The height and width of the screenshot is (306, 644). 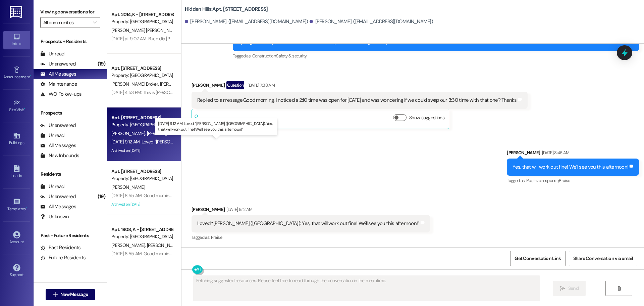 What do you see at coordinates (54, 216) in the screenshot?
I see `div: Unknown` at bounding box center [54, 216].